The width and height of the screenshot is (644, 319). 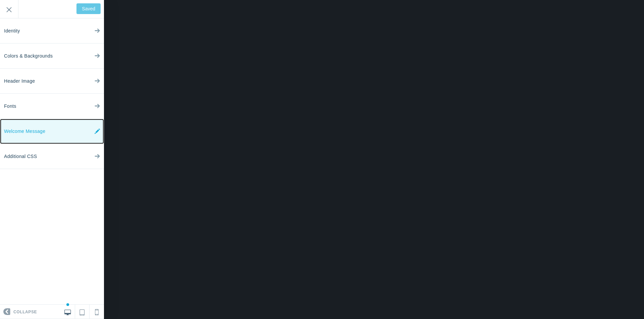 What do you see at coordinates (28, 56) in the screenshot?
I see `span: Colors & Backgrounds` at bounding box center [28, 56].